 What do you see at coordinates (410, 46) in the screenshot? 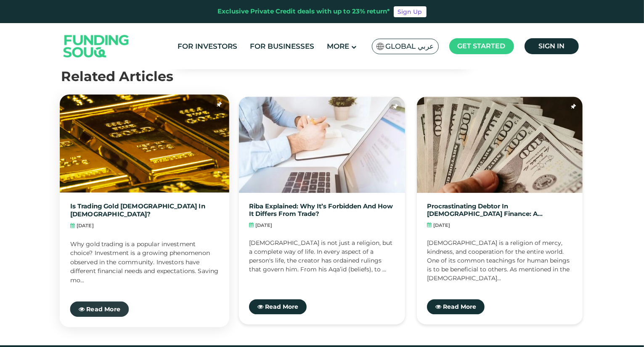
I see `span: Global عربي` at bounding box center [410, 46].